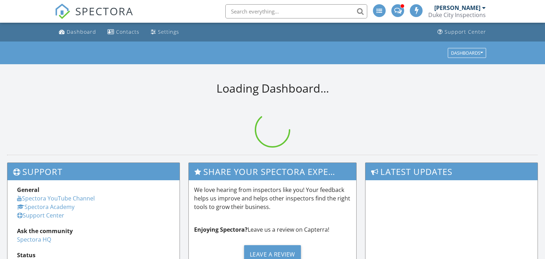 This screenshot has width=545, height=259. Describe the element at coordinates (62, 11) in the screenshot. I see `img: The Best Home Inspection Software - Spectora` at that location.